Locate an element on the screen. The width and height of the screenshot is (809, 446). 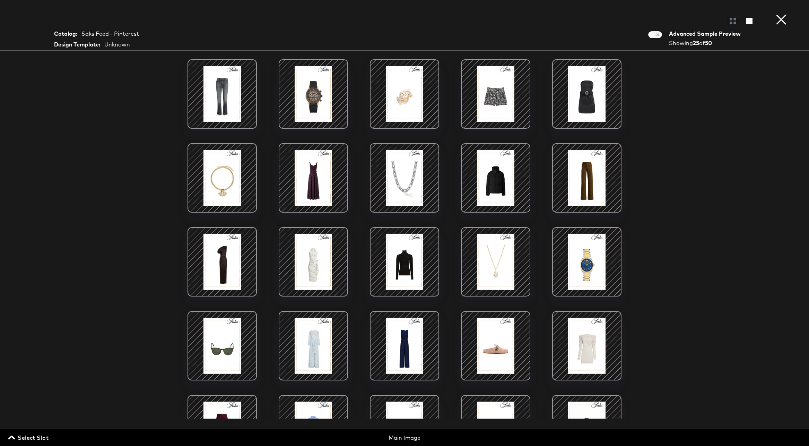
button: Select Slot is located at coordinates (29, 437).